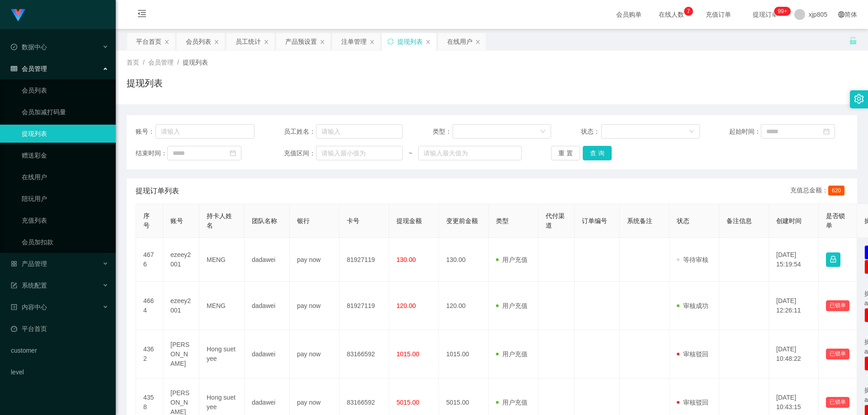  What do you see at coordinates (303, 221) in the screenshot?
I see `span: 银行` at bounding box center [303, 221].